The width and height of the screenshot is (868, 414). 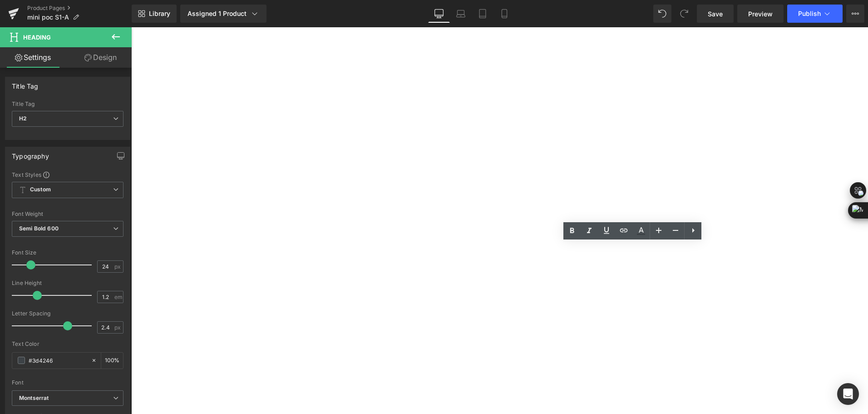 What do you see at coordinates (34, 398) in the screenshot?
I see `i: Montserrat` at bounding box center [34, 398].